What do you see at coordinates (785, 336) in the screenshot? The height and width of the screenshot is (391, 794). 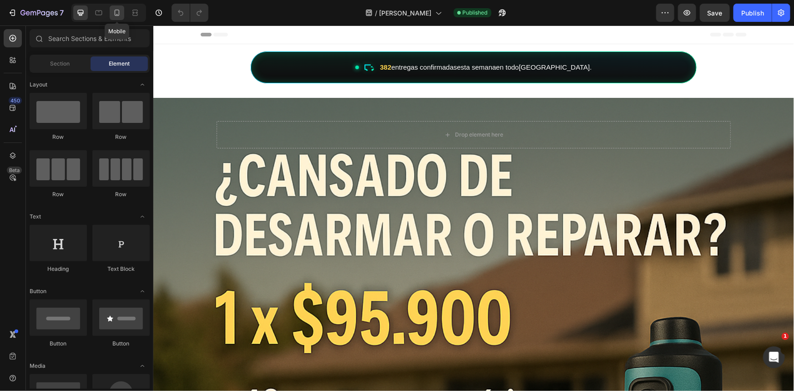 I see `span: 1` at bounding box center [785, 336].